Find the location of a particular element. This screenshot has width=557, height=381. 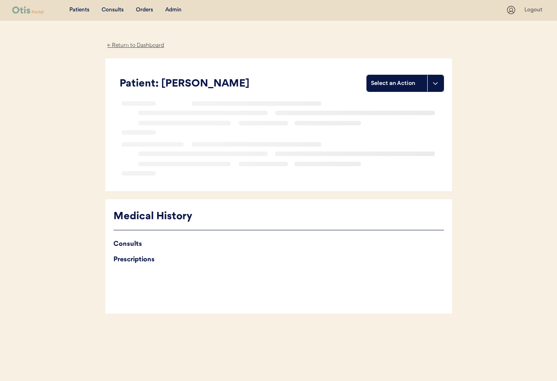

div: Medical History is located at coordinates (279, 217).